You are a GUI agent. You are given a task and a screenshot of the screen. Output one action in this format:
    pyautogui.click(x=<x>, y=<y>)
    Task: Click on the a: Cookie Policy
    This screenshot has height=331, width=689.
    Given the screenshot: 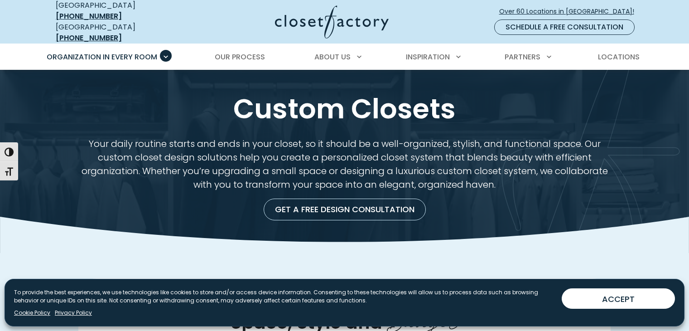 What is the action you would take?
    pyautogui.click(x=32, y=312)
    